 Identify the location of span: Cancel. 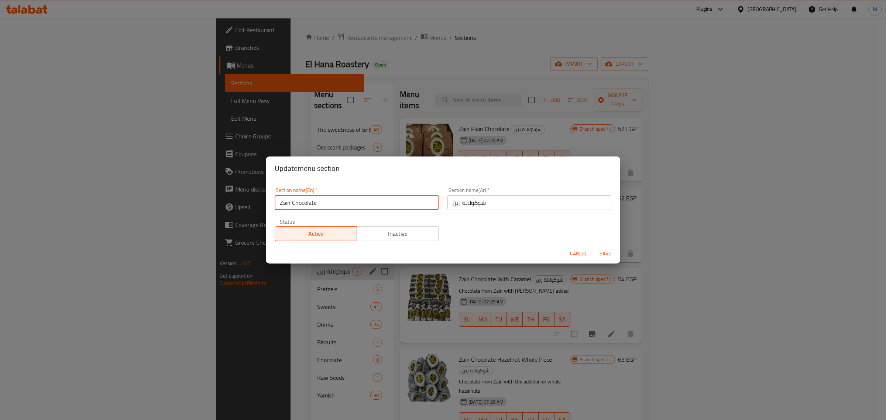
(579, 254).